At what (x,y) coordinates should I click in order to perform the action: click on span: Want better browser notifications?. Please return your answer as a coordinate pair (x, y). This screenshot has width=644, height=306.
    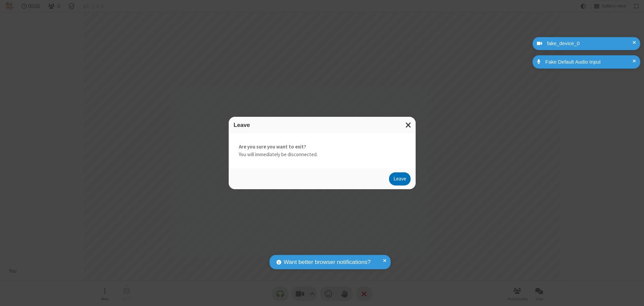
    Looking at the image, I should click on (327, 262).